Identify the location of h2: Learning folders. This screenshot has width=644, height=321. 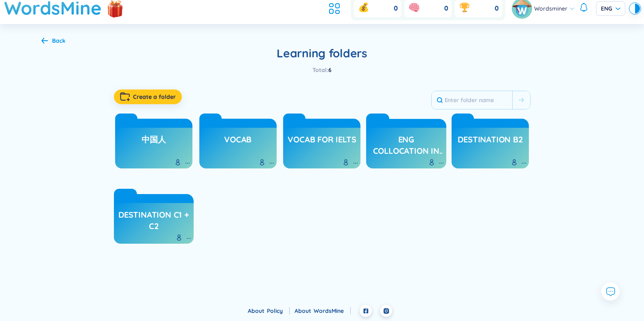
(322, 54).